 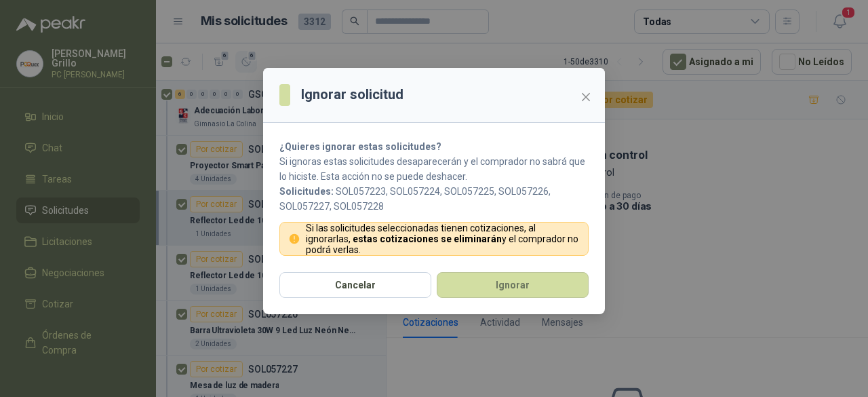 What do you see at coordinates (586, 97) in the screenshot?
I see `span: close` at bounding box center [586, 97].